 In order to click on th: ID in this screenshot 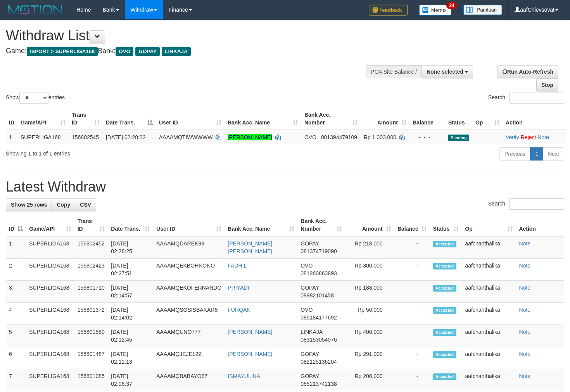, I will do `click(12, 119)`.